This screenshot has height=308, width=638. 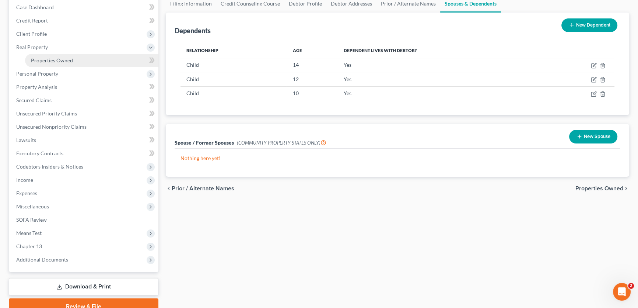 What do you see at coordinates (51, 126) in the screenshot?
I see `span: Unsecured Nonpriority Claims` at bounding box center [51, 126].